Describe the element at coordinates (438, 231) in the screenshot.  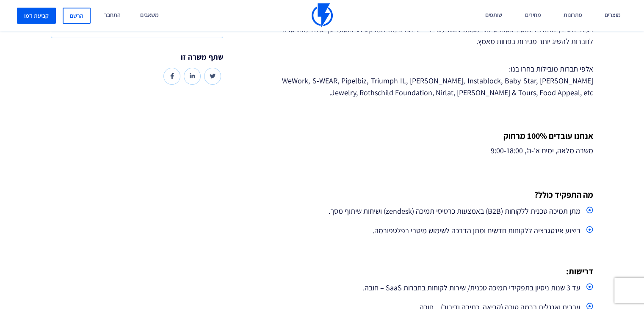
I see `li: ביצוע אינטגרציה ללקוחות חדשים ומתן הדרכה לשימוש מיטבי בפלטפורמה.` at that location.